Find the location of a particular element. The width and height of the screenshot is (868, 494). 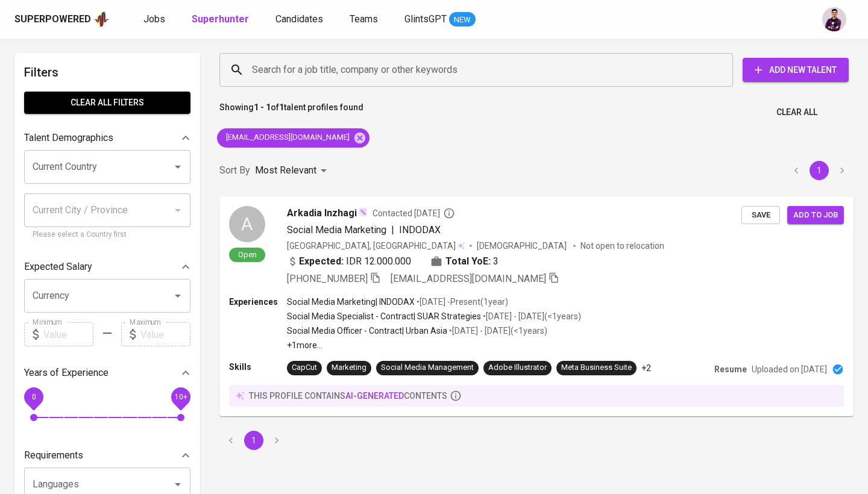

img: magic_wand.svg is located at coordinates (363, 212).